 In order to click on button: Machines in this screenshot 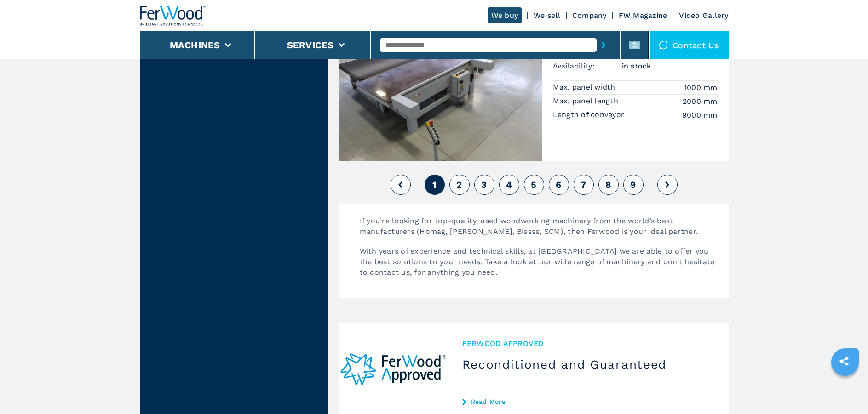, I will do `click(195, 45)`.